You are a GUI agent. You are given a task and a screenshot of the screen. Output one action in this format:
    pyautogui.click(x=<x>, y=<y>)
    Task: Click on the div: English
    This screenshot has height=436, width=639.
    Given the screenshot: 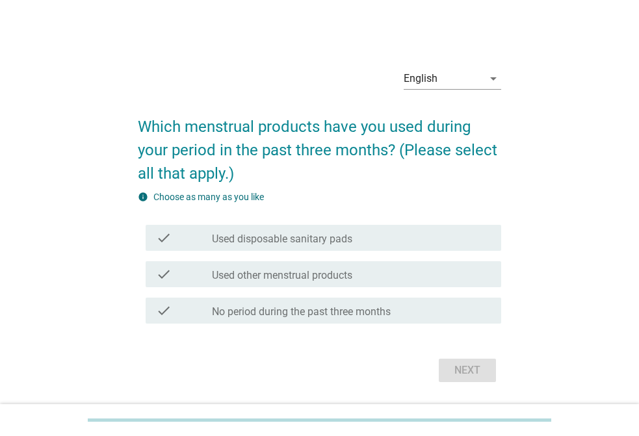 What is the action you would take?
    pyautogui.click(x=421, y=79)
    